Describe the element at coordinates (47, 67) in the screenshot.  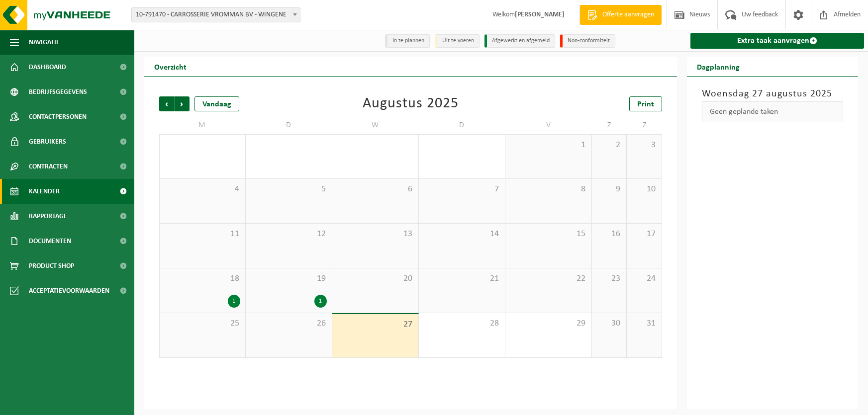
I see `span: Dashboard` at that location.